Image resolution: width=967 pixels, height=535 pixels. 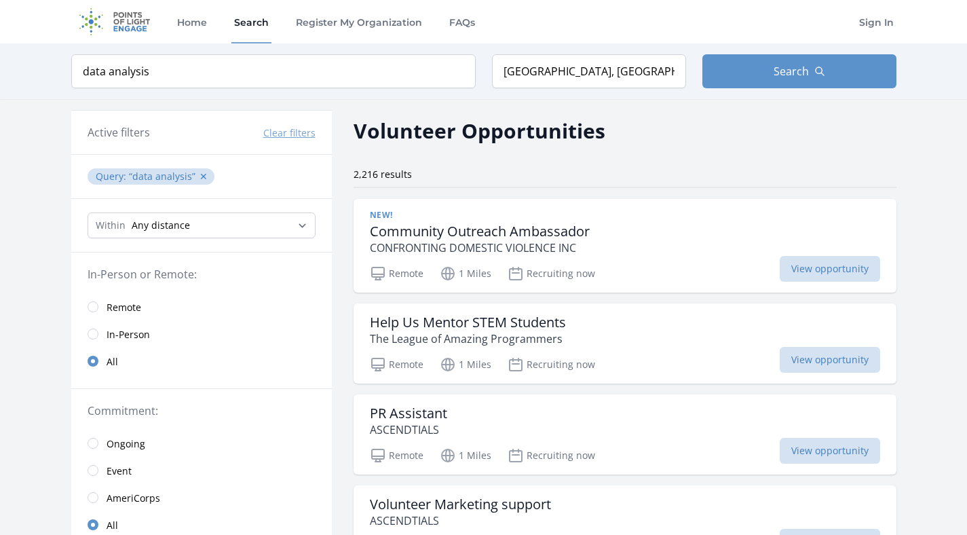 I want to click on a: PR Assistant ASCENDTIALS Remote 1 Miles Recruiting now View opportunity, so click(x=625, y=434).